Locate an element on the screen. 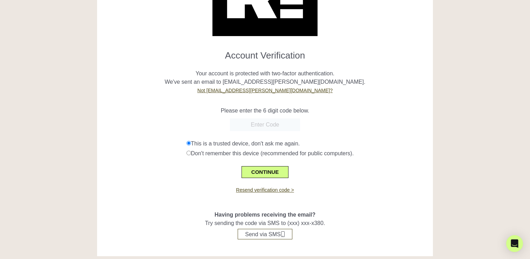 The width and height of the screenshot is (530, 259). a: Resend verification code > is located at coordinates (265, 190).